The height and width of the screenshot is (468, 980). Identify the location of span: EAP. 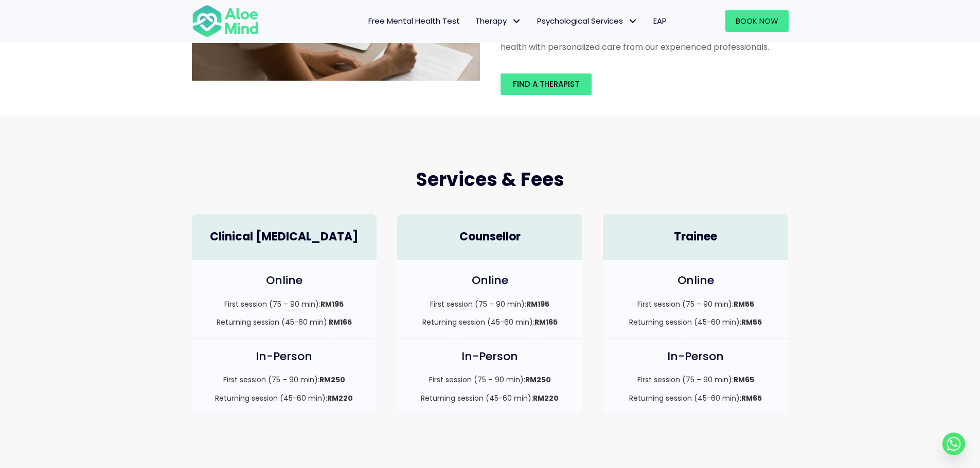
(660, 21).